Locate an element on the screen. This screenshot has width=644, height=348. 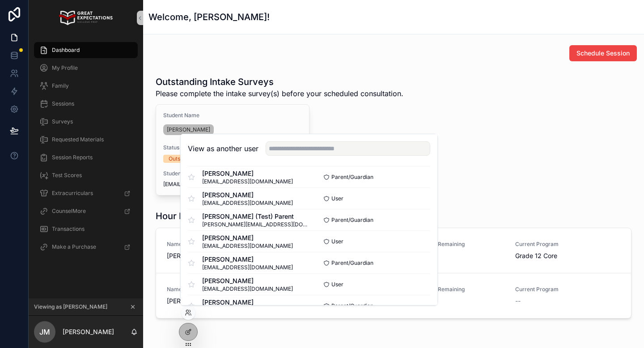
h1: Outstanding Intake Surveys is located at coordinates (279, 82).